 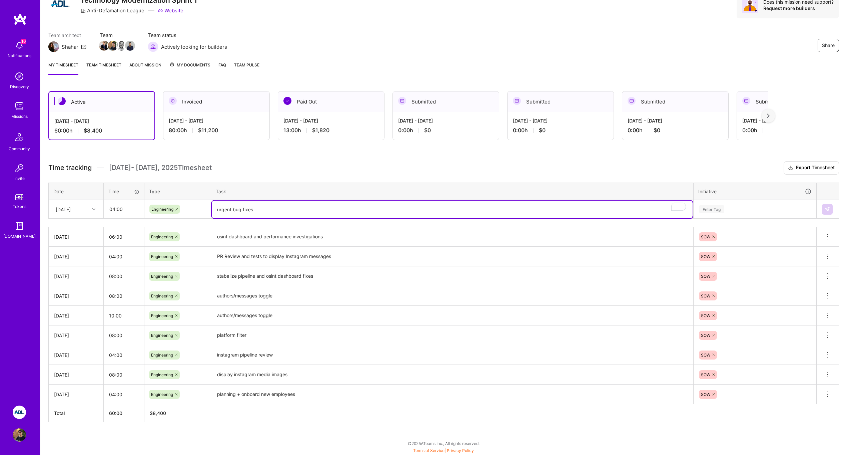 I want to click on a: My timesheet, so click(x=63, y=68).